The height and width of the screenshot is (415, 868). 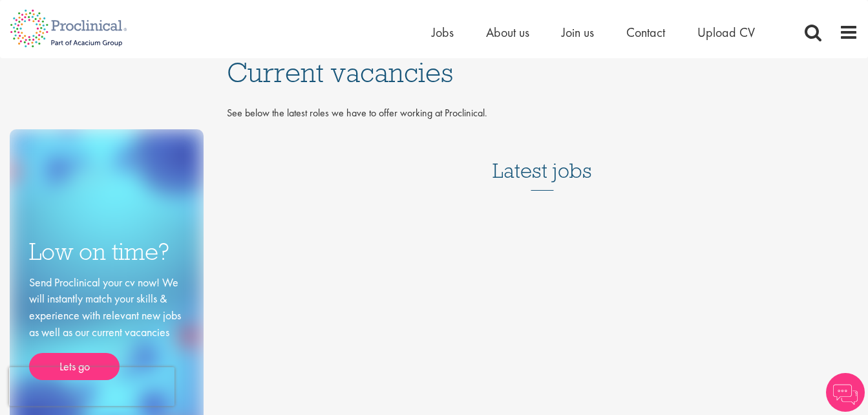 What do you see at coordinates (542, 159) in the screenshot?
I see `h3: Latest jobs` at bounding box center [542, 159].